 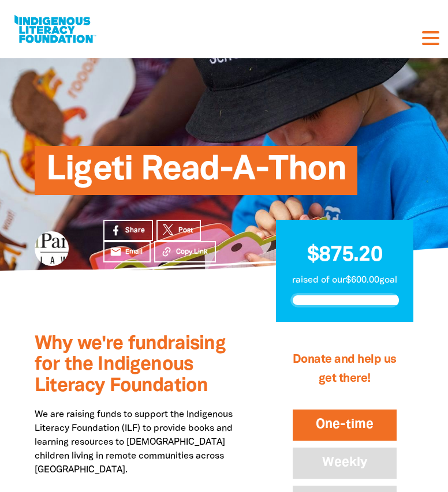 What do you see at coordinates (115, 252) in the screenshot?
I see `i: email` at bounding box center [115, 252].